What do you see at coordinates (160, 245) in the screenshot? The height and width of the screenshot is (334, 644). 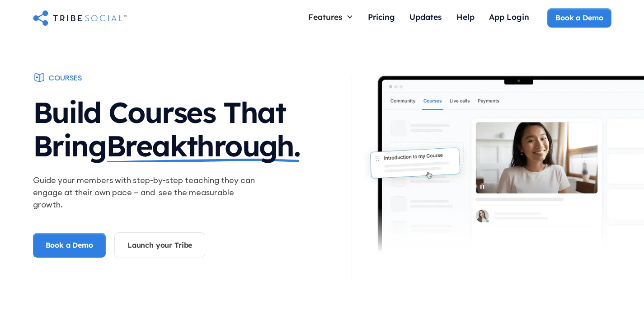 I see `a: Launch your Tribe` at bounding box center [160, 245].